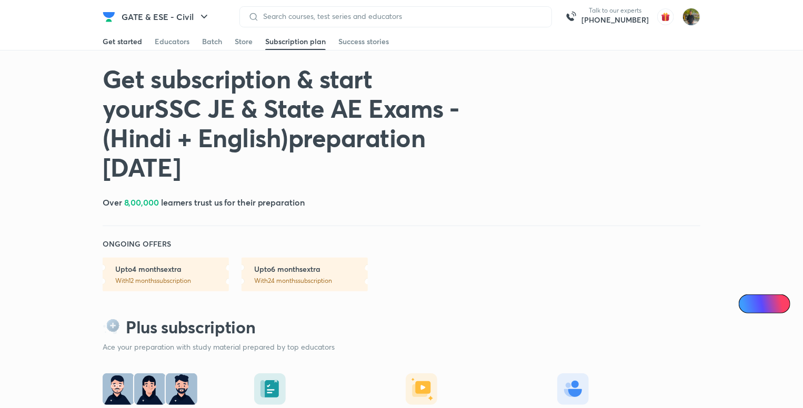 The image size is (803, 408). What do you see at coordinates (764, 304) in the screenshot?
I see `a: Ai Doubts` at bounding box center [764, 304].